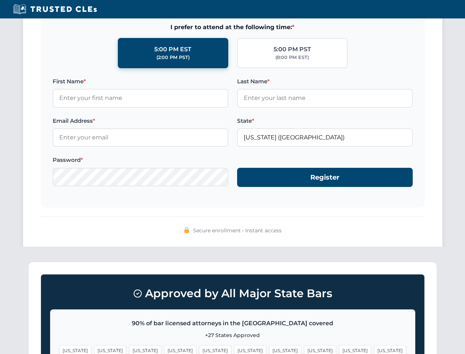 This screenshot has height=354, width=465. Describe the element at coordinates (325, 121) in the screenshot. I see `label: State` at that location.